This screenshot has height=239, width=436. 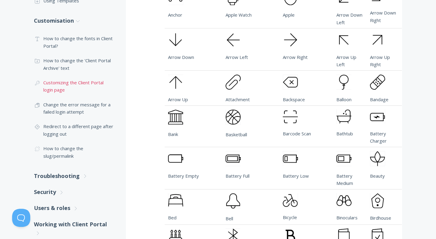 I want to click on td: Bicycle, so click(x=306, y=207).